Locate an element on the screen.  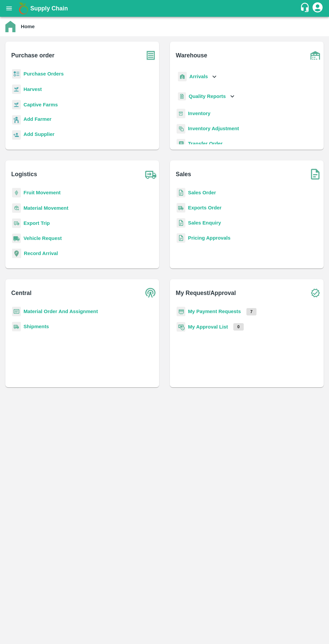
b: Warehouse is located at coordinates (192, 55).